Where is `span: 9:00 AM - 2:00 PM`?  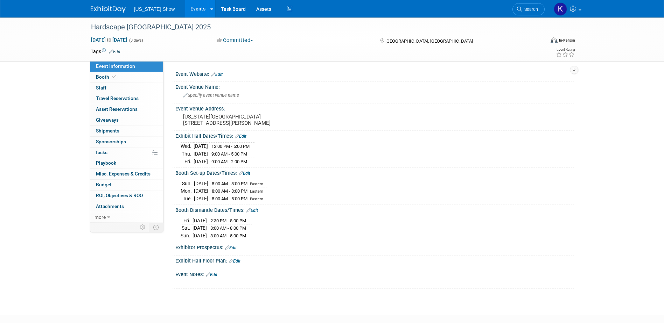 span: 9:00 AM - 2:00 PM is located at coordinates (229, 162).